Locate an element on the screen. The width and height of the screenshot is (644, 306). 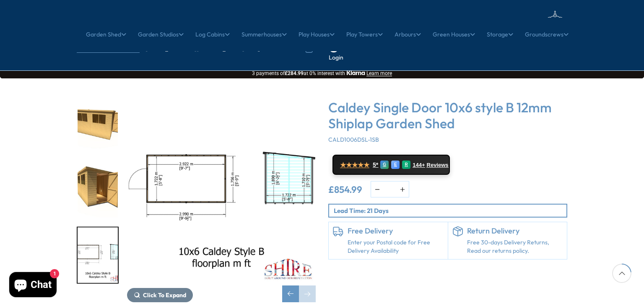
div: 10 / 11 is located at coordinates (98, 190).